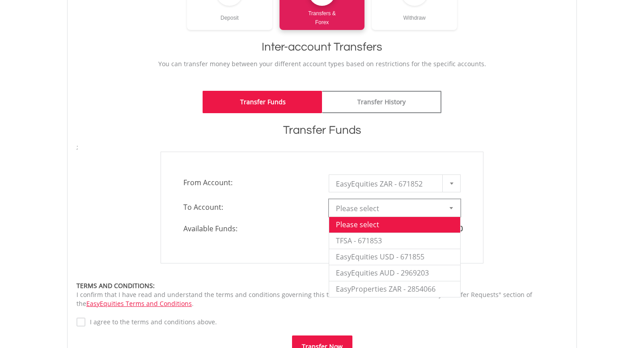  I want to click on a: Transfer History, so click(381, 102).